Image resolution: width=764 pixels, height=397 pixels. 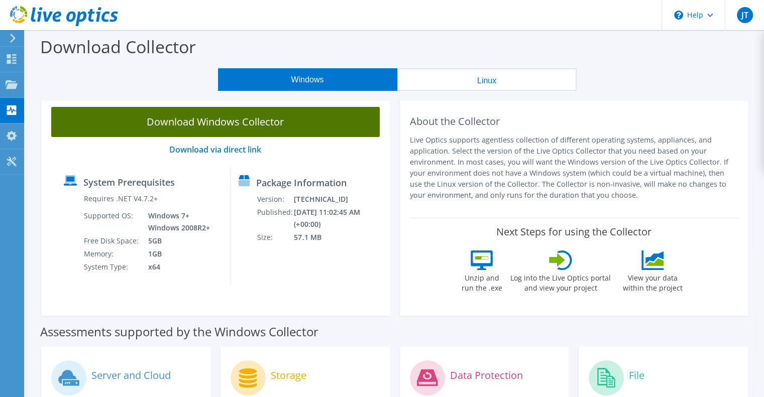 What do you see at coordinates (176, 241) in the screenshot?
I see `td: 5GB` at bounding box center [176, 241].